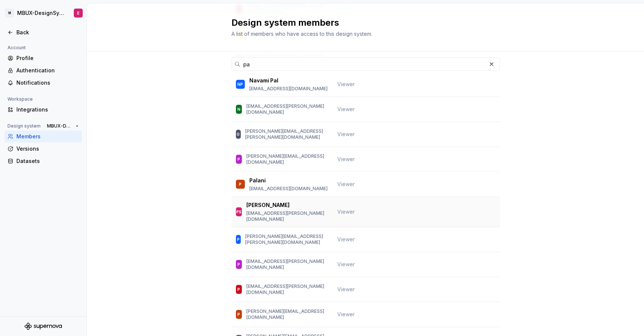 The image size is (644, 336). Describe the element at coordinates (41, 13) in the screenshot. I see `div: MBUX-DesignSystem` at that location.